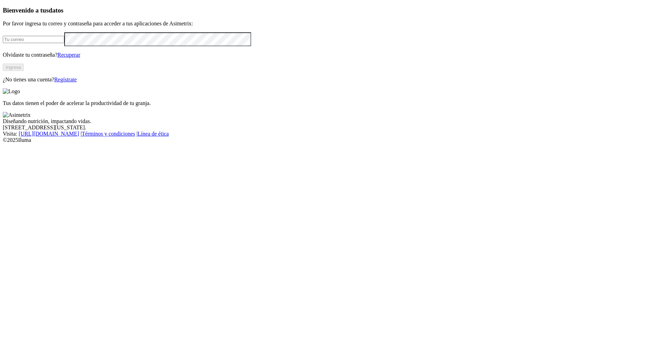 The height and width of the screenshot is (347, 667). I want to click on img: Logo, so click(11, 91).